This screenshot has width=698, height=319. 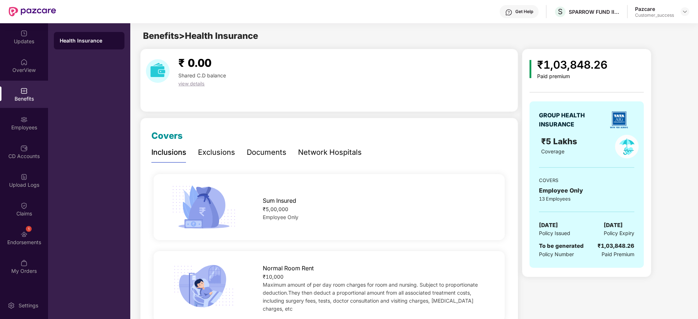 I want to click on span: Sum Insured, so click(x=279, y=201).